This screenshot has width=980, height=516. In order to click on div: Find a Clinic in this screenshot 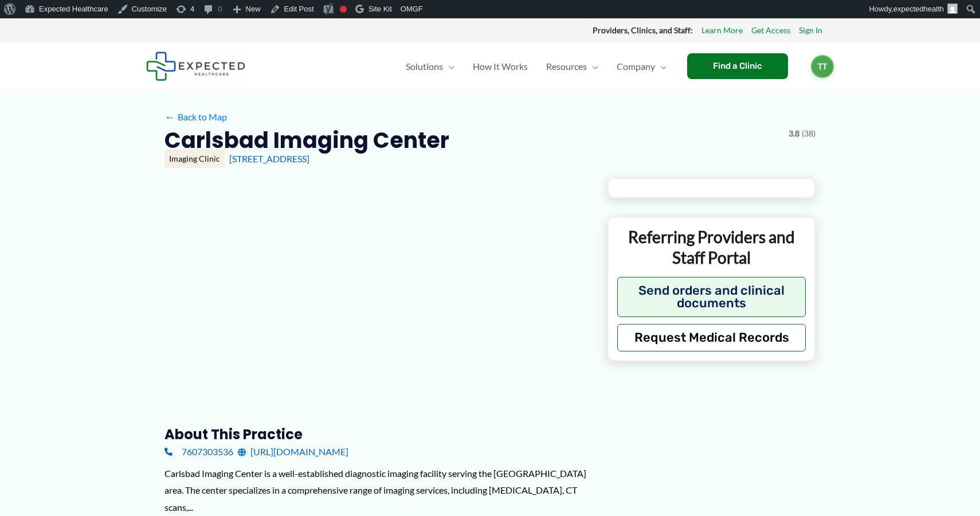, I will do `click(738, 66)`.